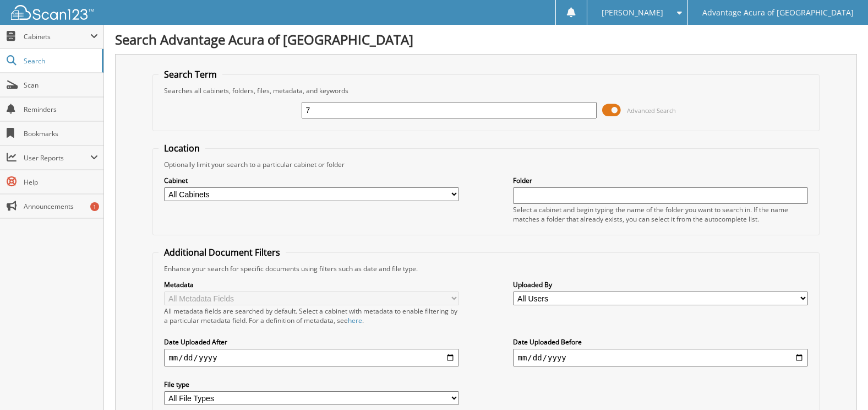  Describe the element at coordinates (311, 316) in the screenshot. I see `div: All metadata fields are searched by default. Select a cabinet with metadata to enable filtering b...` at that location.